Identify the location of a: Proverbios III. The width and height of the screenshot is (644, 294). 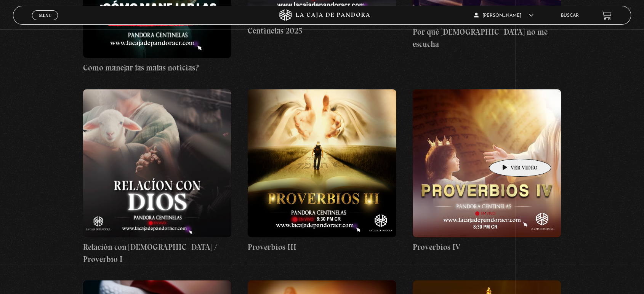
(322, 171).